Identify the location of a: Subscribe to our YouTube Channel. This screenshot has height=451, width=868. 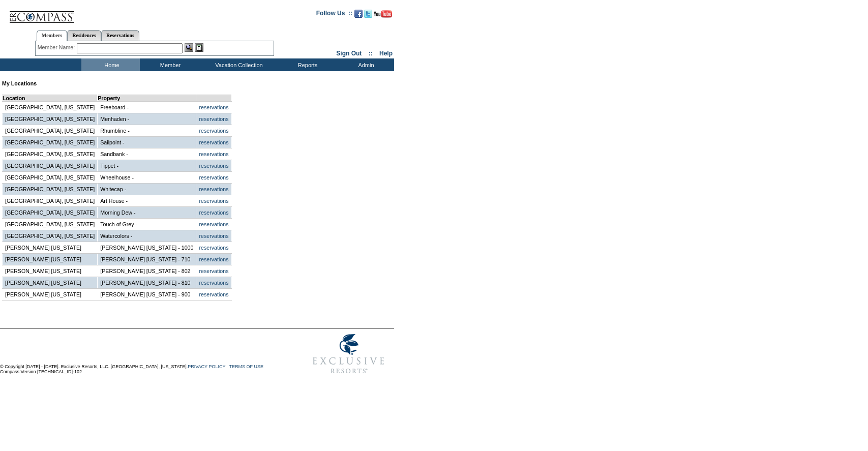
(383, 16).